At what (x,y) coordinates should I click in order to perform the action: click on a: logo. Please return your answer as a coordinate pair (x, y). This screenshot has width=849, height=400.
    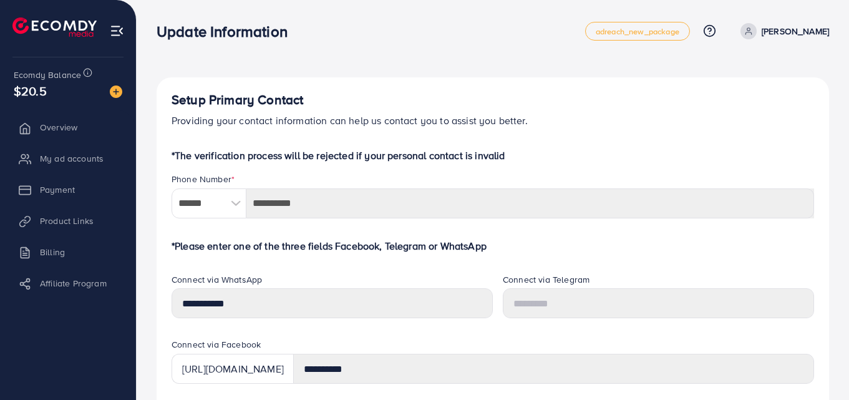
    Looking at the image, I should click on (54, 27).